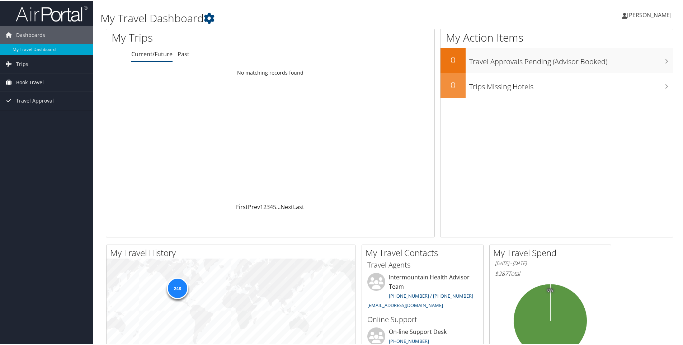  What do you see at coordinates (183, 53) in the screenshot?
I see `a: Past` at bounding box center [183, 53].